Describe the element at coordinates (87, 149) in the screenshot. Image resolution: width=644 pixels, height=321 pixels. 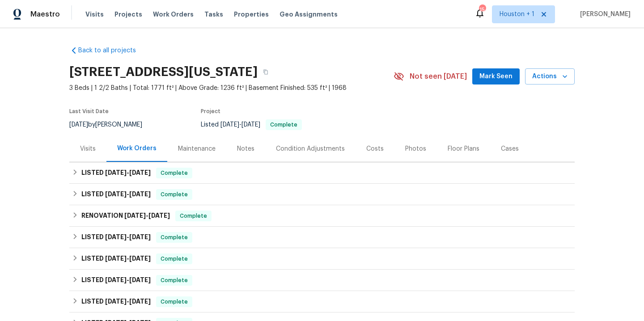
I see `div: Visits` at that location.